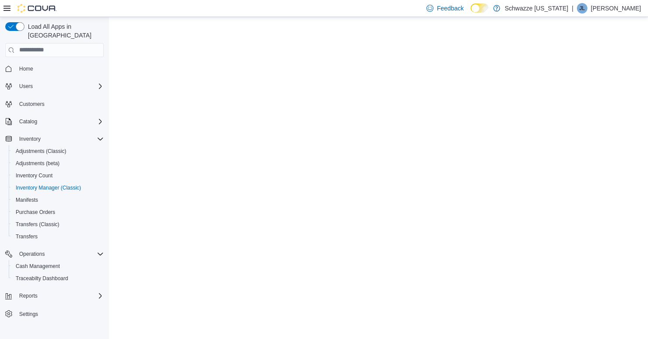  I want to click on a: Settings, so click(28, 315).